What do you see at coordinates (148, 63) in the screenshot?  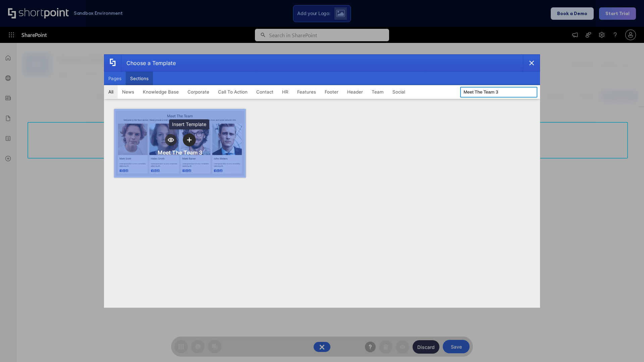 I see `div: Choose a Template` at bounding box center [148, 63].